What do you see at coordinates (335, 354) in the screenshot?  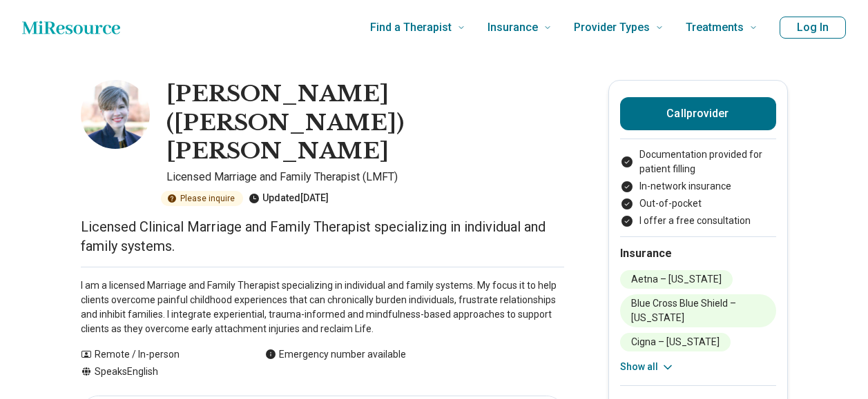 I see `div: Emergency number available` at bounding box center [335, 354].